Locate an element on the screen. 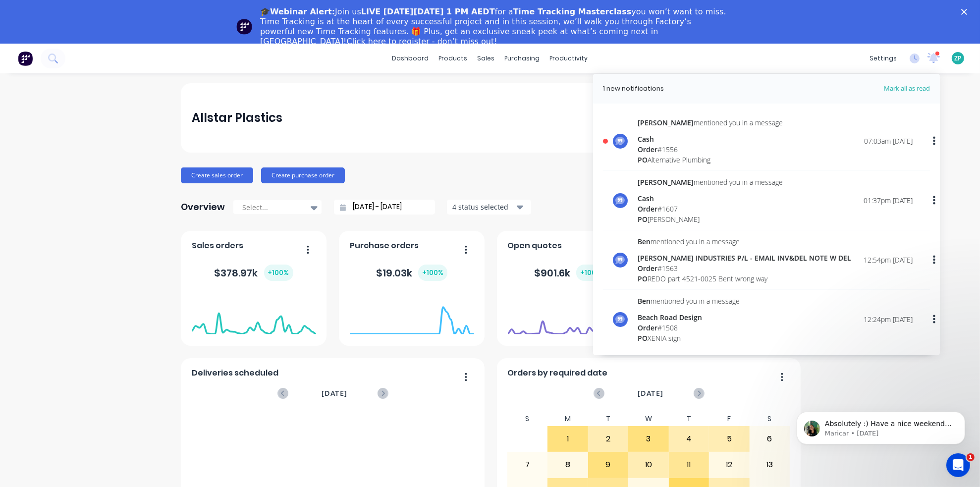  div: 3 is located at coordinates (649, 439).